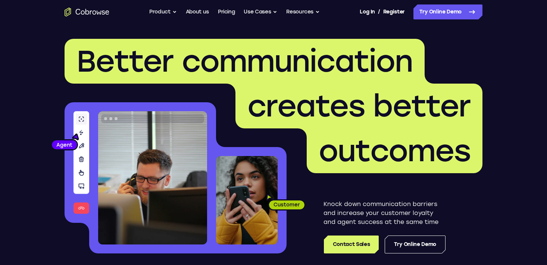 Image resolution: width=547 pixels, height=265 pixels. I want to click on button: Resources, so click(303, 12).